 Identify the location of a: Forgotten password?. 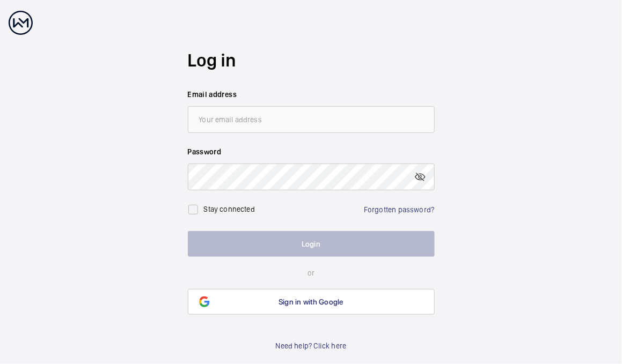
(399, 210).